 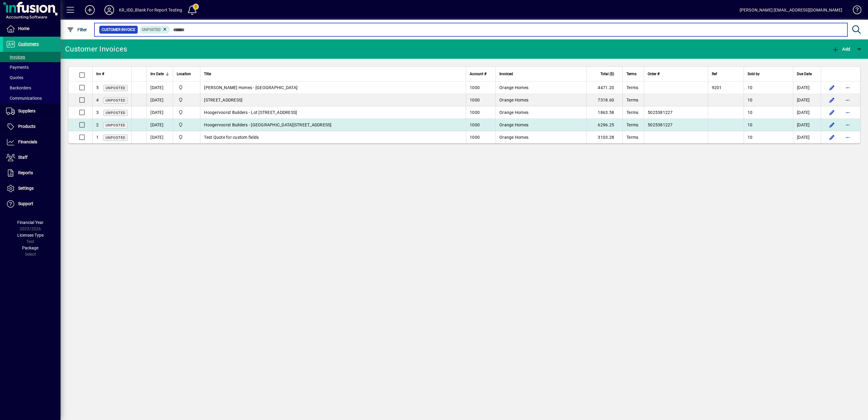 I want to click on a: Products, so click(x=32, y=127).